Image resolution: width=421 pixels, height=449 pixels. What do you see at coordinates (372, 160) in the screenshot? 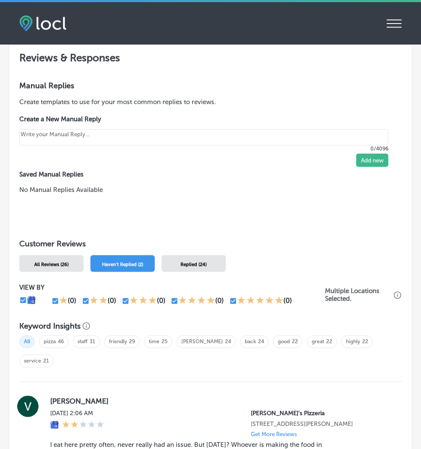
I see `button: Add new` at bounding box center [372, 160].